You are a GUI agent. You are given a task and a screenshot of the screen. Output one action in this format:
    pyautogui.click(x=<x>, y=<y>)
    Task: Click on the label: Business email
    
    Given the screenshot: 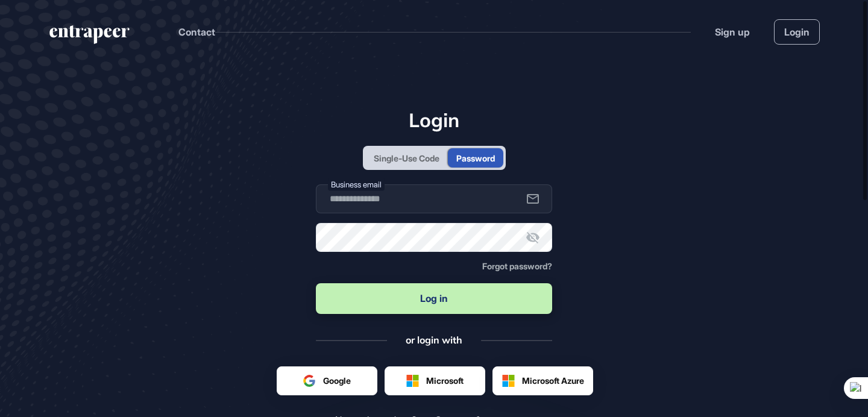 What is the action you would take?
    pyautogui.click(x=356, y=185)
    